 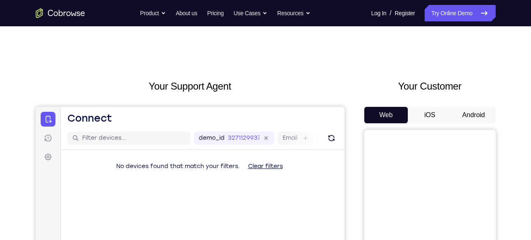 What do you see at coordinates (474, 115) in the screenshot?
I see `button: Android` at bounding box center [474, 115].